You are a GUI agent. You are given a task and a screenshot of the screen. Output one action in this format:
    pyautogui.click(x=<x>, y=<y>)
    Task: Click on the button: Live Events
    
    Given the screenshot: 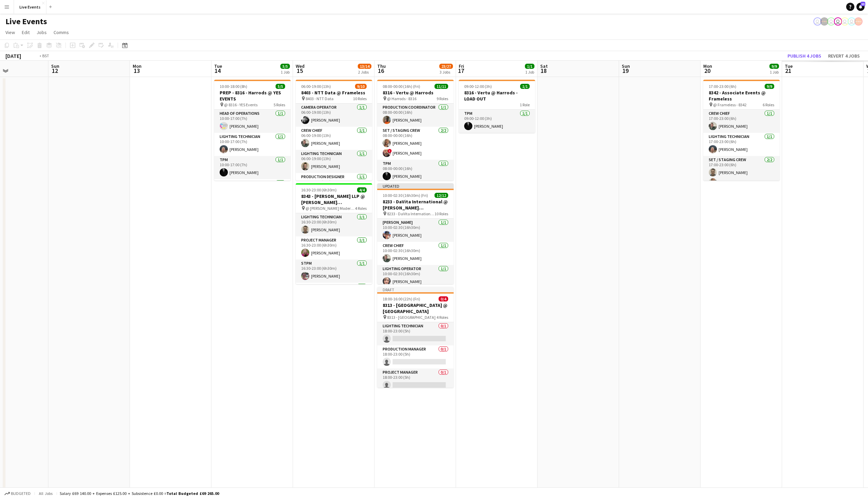 What is the action you would take?
    pyautogui.click(x=30, y=6)
    